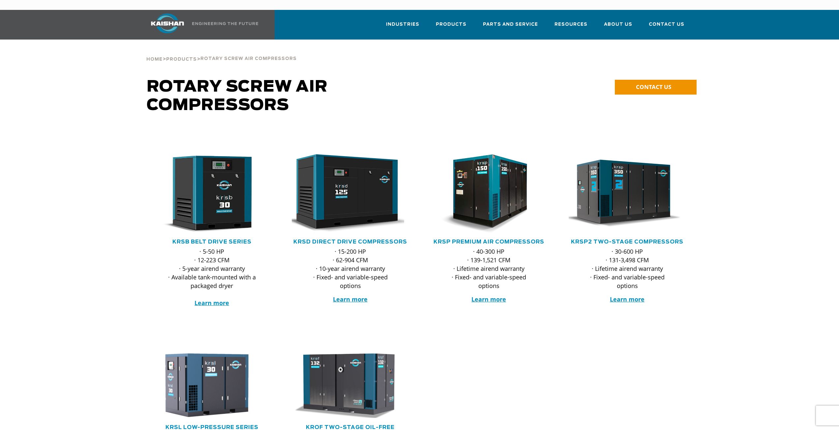  What do you see at coordinates (154, 59) in the screenshot?
I see `span: Home` at bounding box center [154, 59].